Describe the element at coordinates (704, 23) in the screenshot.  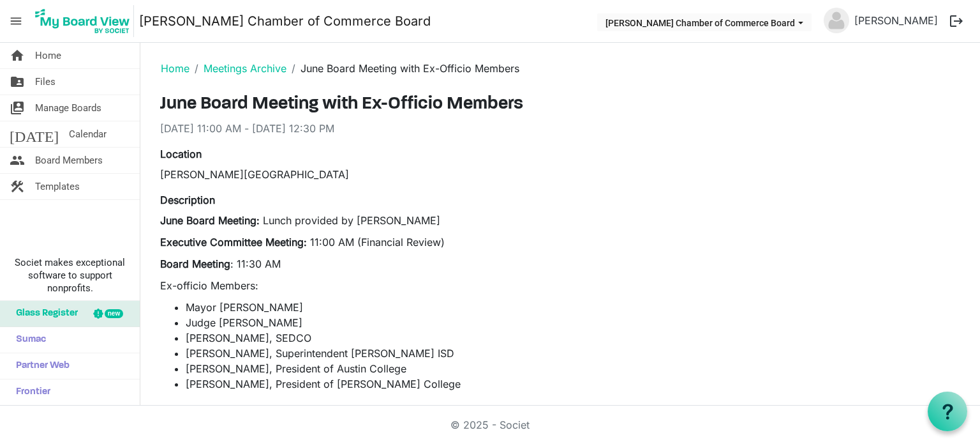
I see `button: Sherman Chamber of Commerce Board dropdownbutton` at that location.